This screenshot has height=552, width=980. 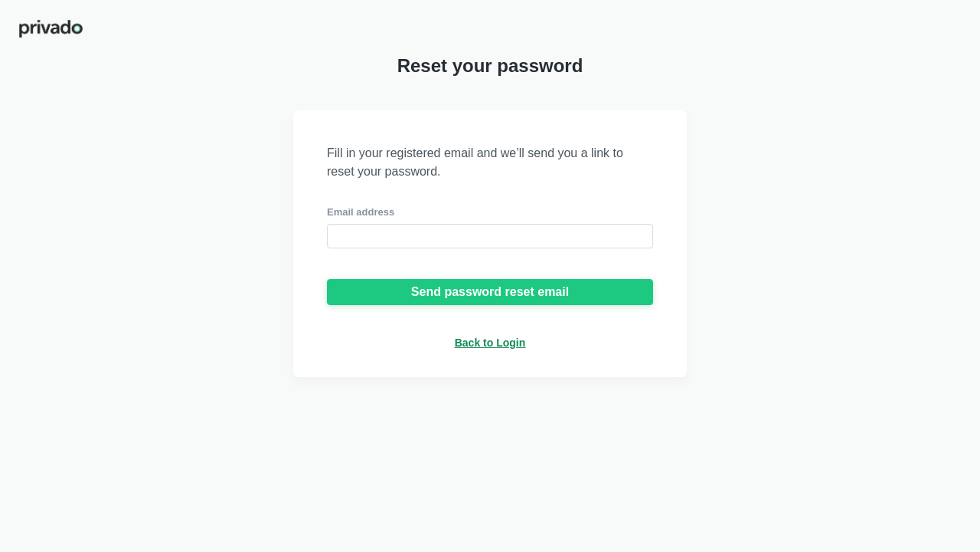 What do you see at coordinates (490, 343) in the screenshot?
I see `div: Back to Login` at bounding box center [490, 343].